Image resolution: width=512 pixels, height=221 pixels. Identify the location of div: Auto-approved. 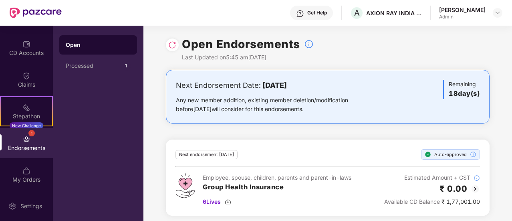
(450, 154).